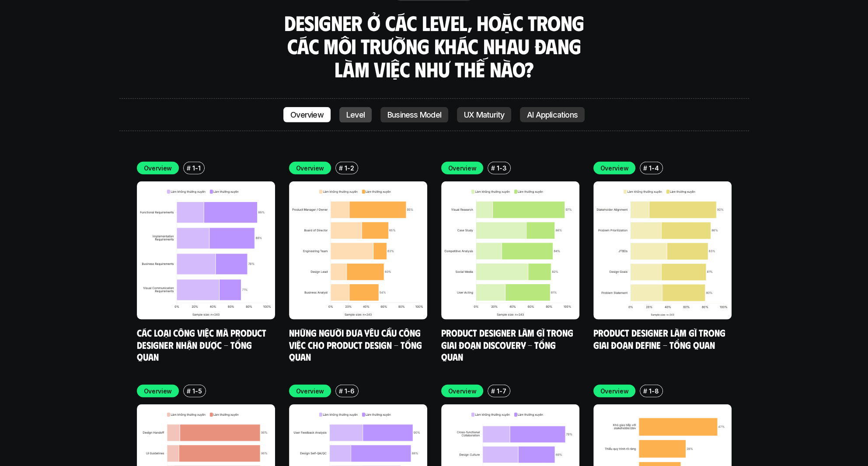 Image resolution: width=868 pixels, height=466 pixels. I want to click on a: Product Designer làm gì trong giai đoạn Discovery - Tổng quan, so click(508, 345).